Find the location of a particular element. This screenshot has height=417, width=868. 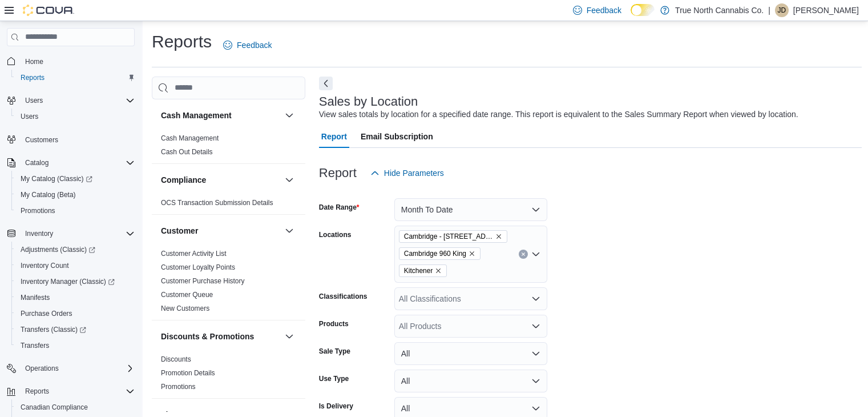

button: Cash Management is located at coordinates (220, 115).